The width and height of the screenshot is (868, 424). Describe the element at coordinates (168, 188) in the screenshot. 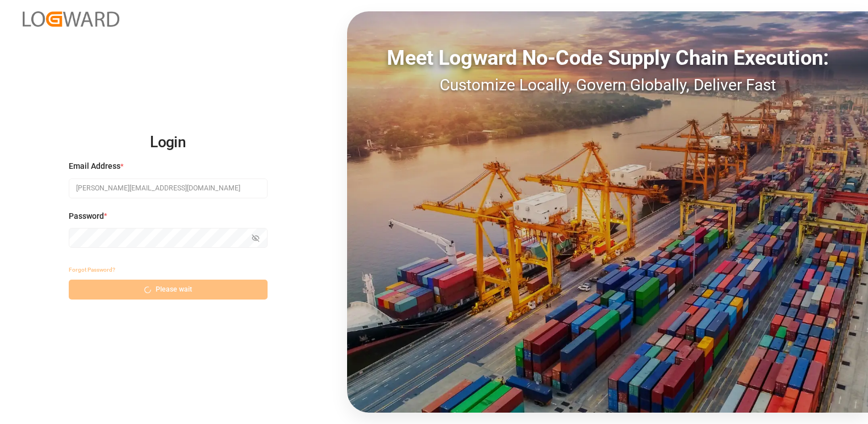

I see `input: Enter your email` at that location.